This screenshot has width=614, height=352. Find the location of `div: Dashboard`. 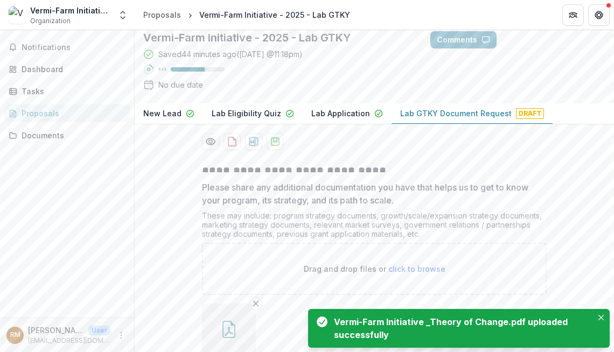

div: Dashboard is located at coordinates (71, 69).